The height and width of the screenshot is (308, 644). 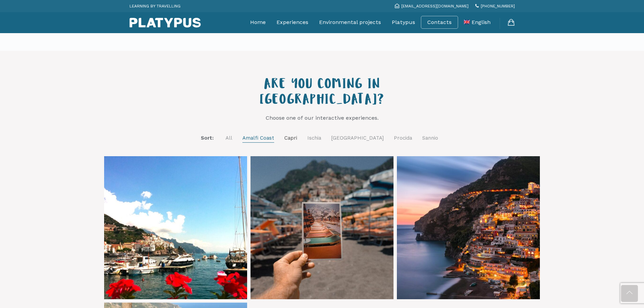 I want to click on a: All, so click(x=229, y=138).